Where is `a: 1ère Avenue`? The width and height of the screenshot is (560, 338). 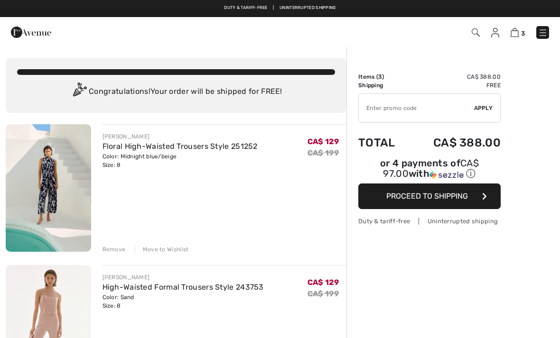 a: 1ère Avenue is located at coordinates (31, 31).